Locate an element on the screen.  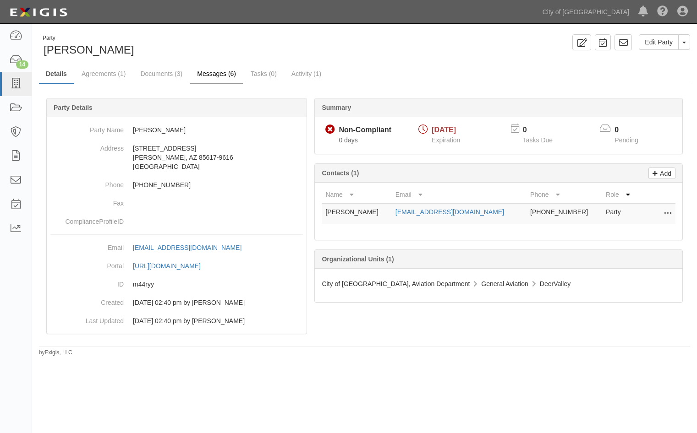
dt: Created is located at coordinates (87, 300).